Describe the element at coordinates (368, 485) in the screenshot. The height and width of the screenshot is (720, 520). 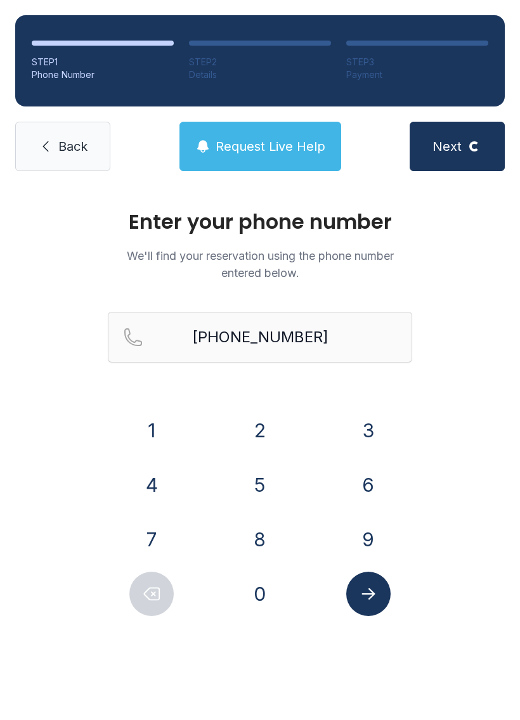
I see `button: 6` at that location.